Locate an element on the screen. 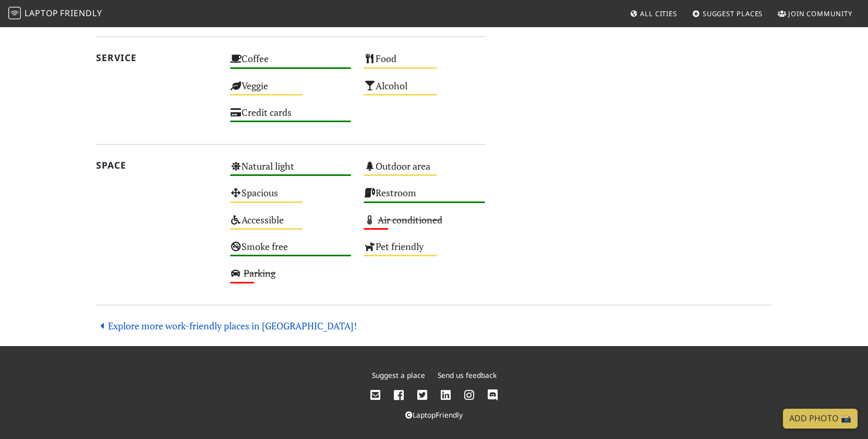 Image resolution: width=868 pixels, height=439 pixels. div: Credit cards is located at coordinates (291, 117).